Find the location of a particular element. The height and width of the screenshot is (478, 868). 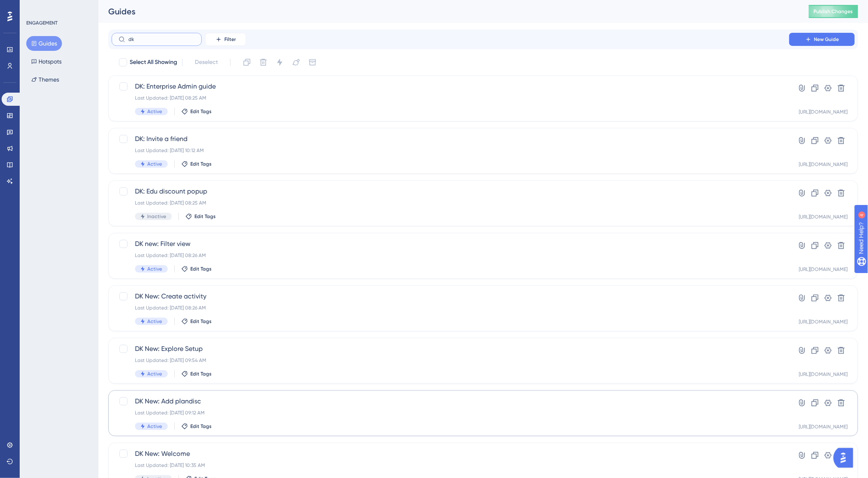

button: New Guide is located at coordinates (822, 40).